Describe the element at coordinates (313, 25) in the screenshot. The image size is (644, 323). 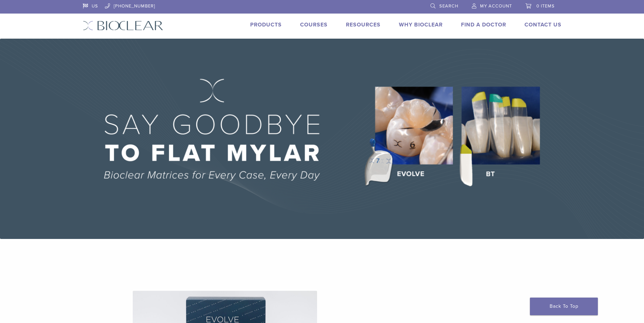
I see `a: Courses` at that location.